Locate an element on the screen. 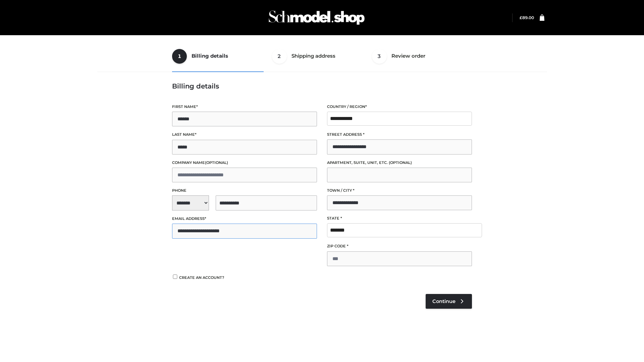 The height and width of the screenshot is (362, 644). input: Create an account? is located at coordinates (175, 277).